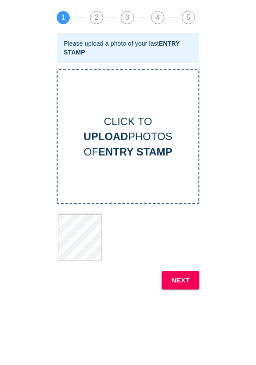 The image size is (256, 365). What do you see at coordinates (180, 280) in the screenshot?
I see `button: NEXT` at bounding box center [180, 280].